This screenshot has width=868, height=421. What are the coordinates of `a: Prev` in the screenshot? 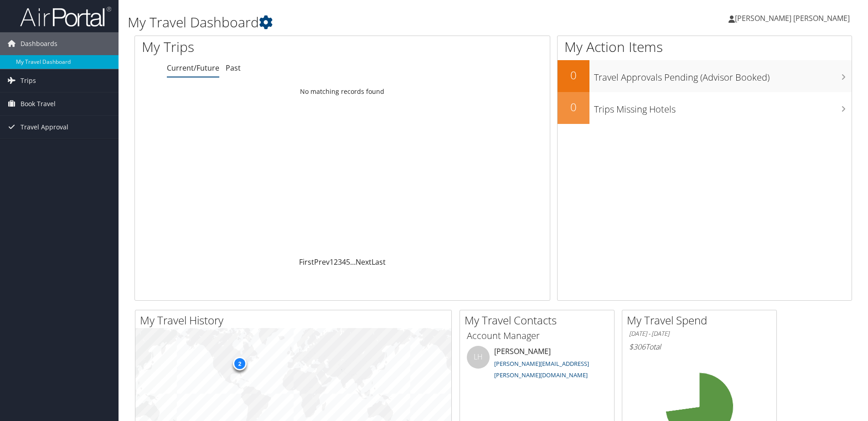 It's located at (322, 262).